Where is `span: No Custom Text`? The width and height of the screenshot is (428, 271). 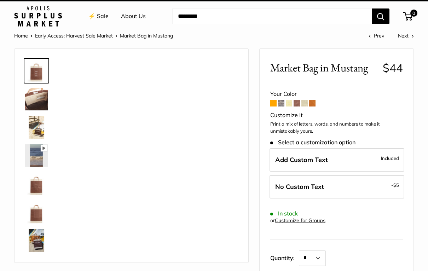 span: No Custom Text is located at coordinates (300, 186).